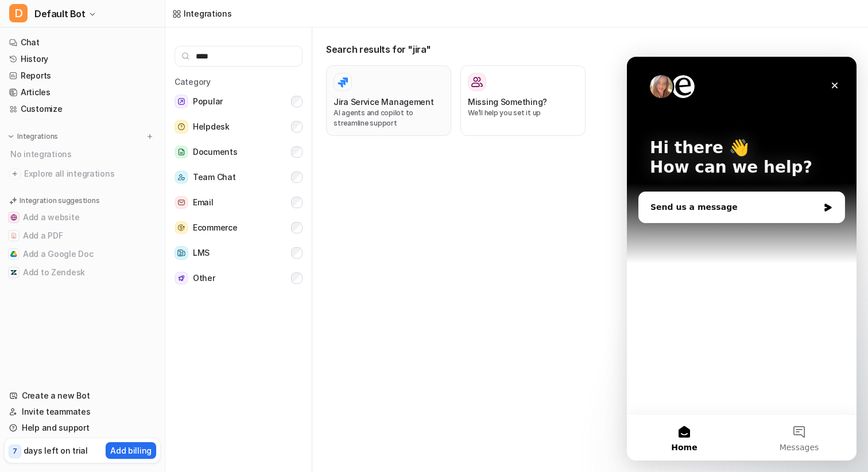 The height and width of the screenshot is (472, 868). Describe the element at coordinates (82, 76) in the screenshot. I see `a: Reports` at that location.